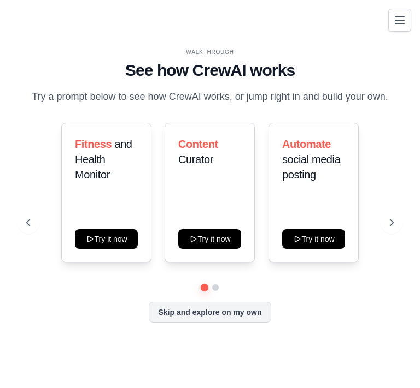  What do you see at coordinates (196, 160) in the screenshot?
I see `span: Curator` at bounding box center [196, 160].